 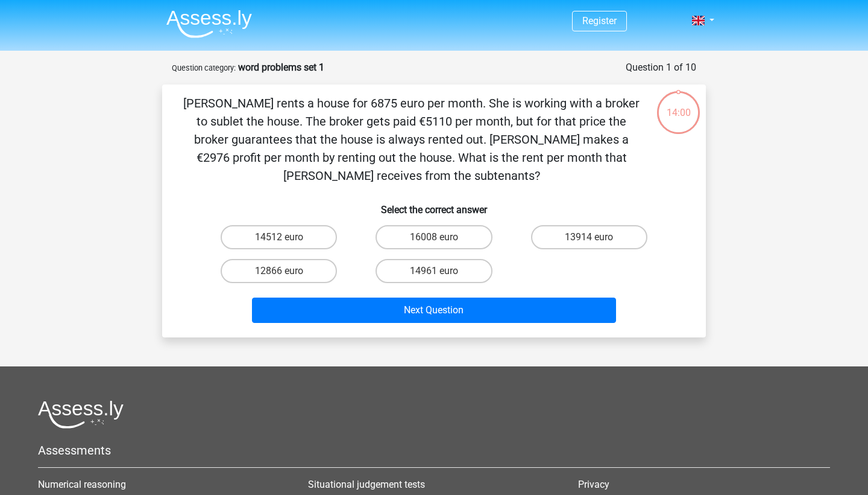 I want to click on label: 14961 euro, so click(x=433, y=271).